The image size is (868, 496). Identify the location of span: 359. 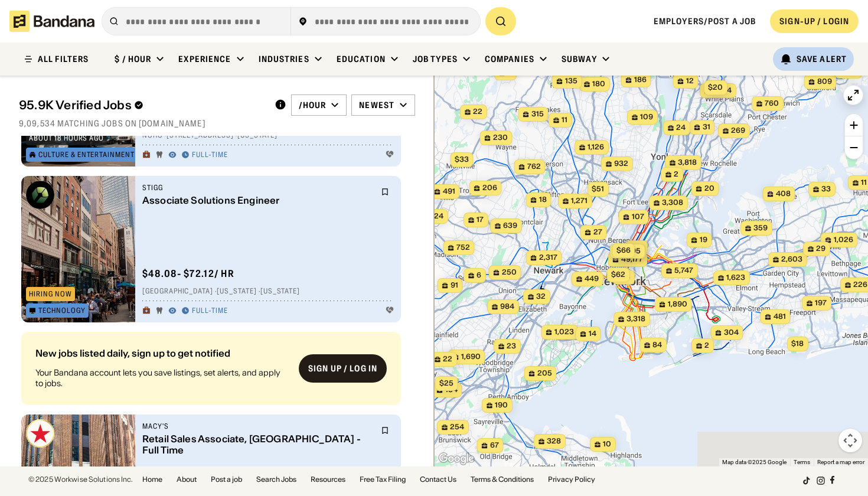
(760, 228).